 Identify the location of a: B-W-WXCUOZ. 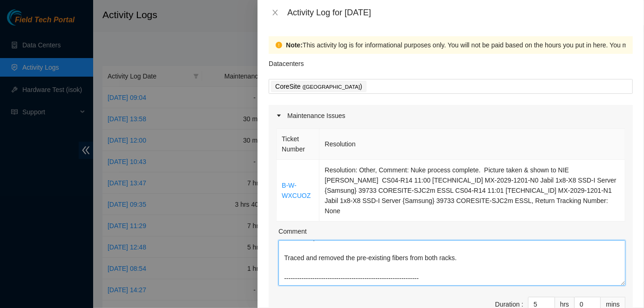
(296, 191).